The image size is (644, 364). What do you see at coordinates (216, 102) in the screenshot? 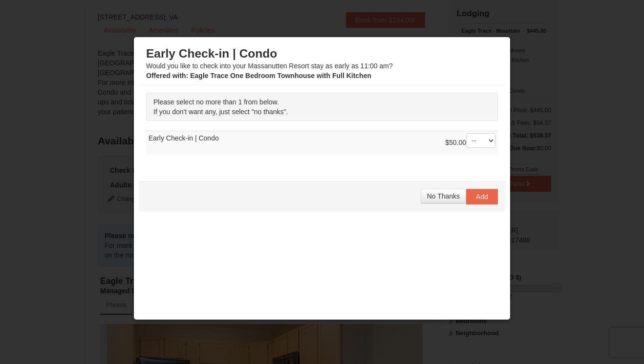
I see `span: Please select no more than 1 from below.` at bounding box center [216, 102].